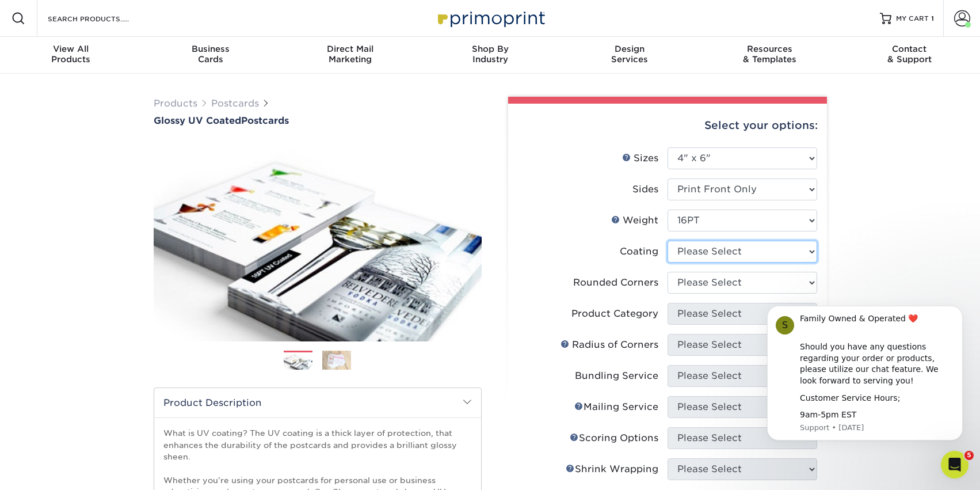 This screenshot has width=980, height=490. Describe the element at coordinates (115, 85) in the screenshot. I see `div: message notification from Support, 17w ago. Family Owned &amp; Operated ❤️ ​ Should you have any ...` at that location.